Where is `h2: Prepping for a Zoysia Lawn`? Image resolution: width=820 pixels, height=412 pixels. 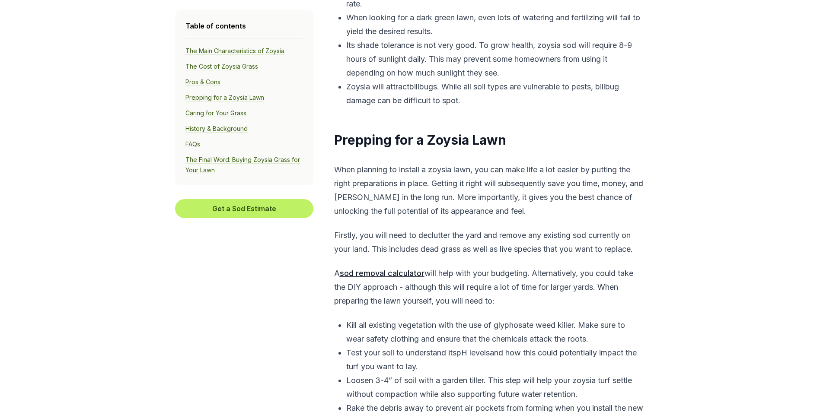
h2: Prepping for a Zoysia Lawn is located at coordinates (489, 141).